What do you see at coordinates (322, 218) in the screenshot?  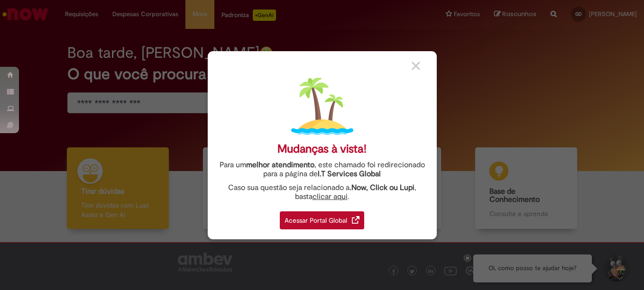 I see `a: Acessar Portal Global` at bounding box center [322, 218].